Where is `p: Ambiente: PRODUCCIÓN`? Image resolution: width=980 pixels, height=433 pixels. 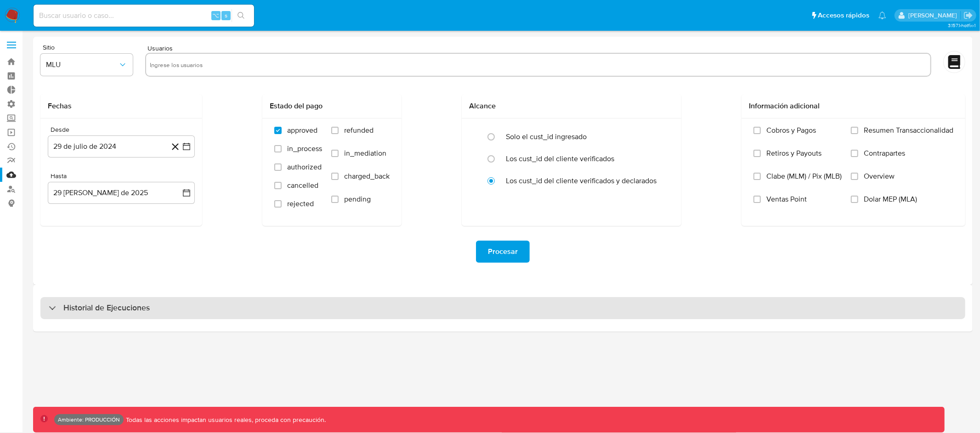
p: Ambiente: PRODUCCIÓN is located at coordinates (88, 420).